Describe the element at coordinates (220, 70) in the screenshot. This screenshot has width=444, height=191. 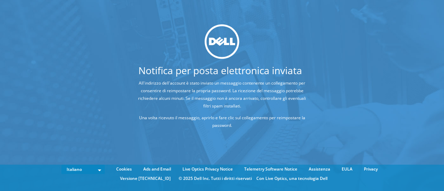
I see `h1: Notifica per posta elettronica inviata` at that location.